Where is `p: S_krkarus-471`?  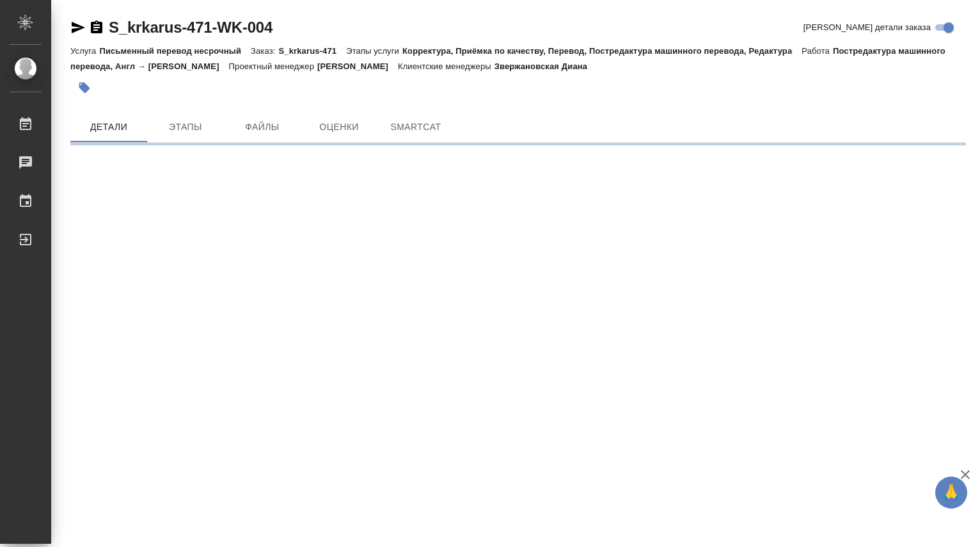 p: S_krkarus-471 is located at coordinates (313, 50).